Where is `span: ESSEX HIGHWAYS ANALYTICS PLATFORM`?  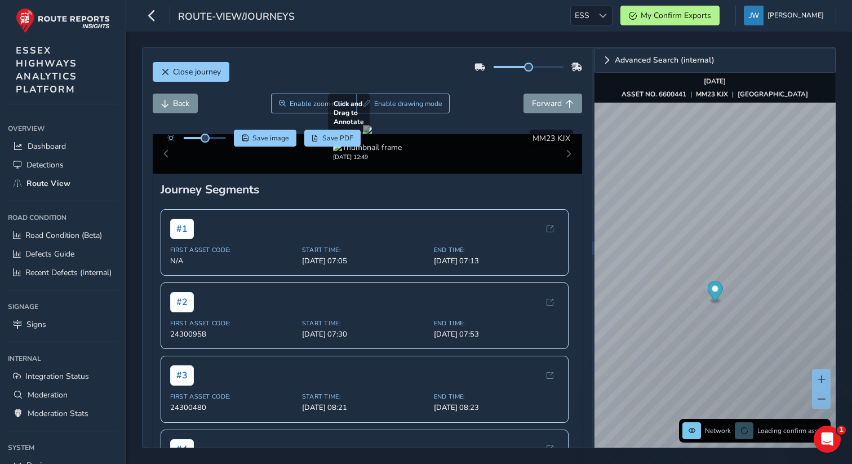
span: ESSEX HIGHWAYS ANALYTICS PLATFORM is located at coordinates (46, 70).